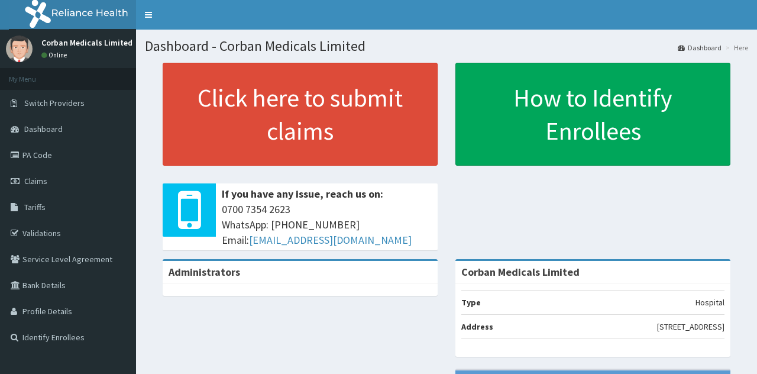 This screenshot has width=757, height=374. Describe the element at coordinates (592, 114) in the screenshot. I see `a: How to Identify Enrollees` at that location.